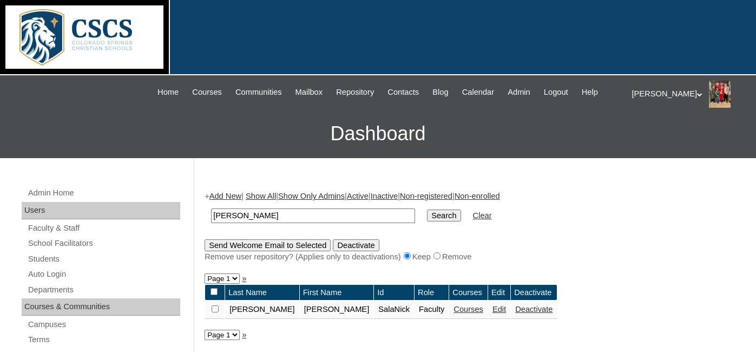 The width and height of the screenshot is (756, 352). I want to click on span: Communities, so click(259, 92).